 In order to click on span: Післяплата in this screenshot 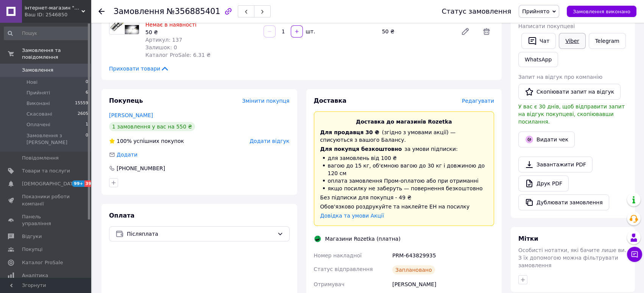, I will do `click(200, 234)`.